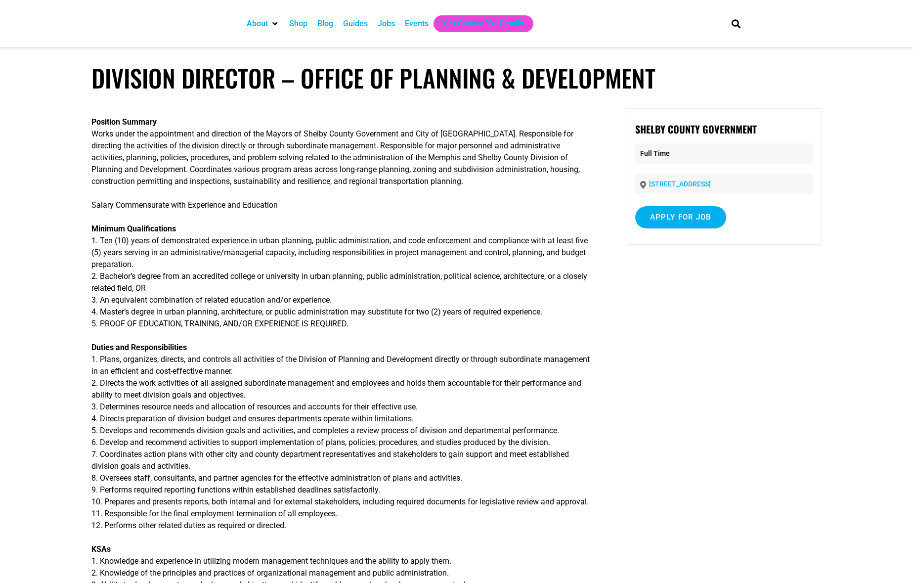 The width and height of the screenshot is (913, 583). I want to click on input: Apply for job, so click(680, 217).